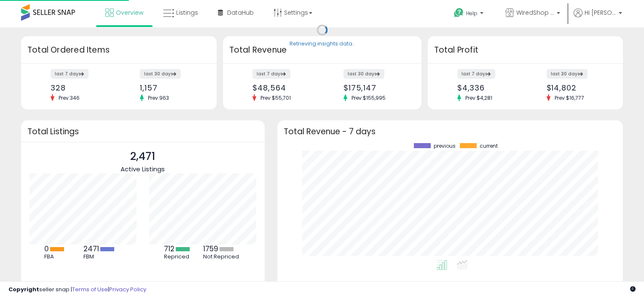  Describe the element at coordinates (188, 13) in the screenshot. I see `span: Listings` at that location.